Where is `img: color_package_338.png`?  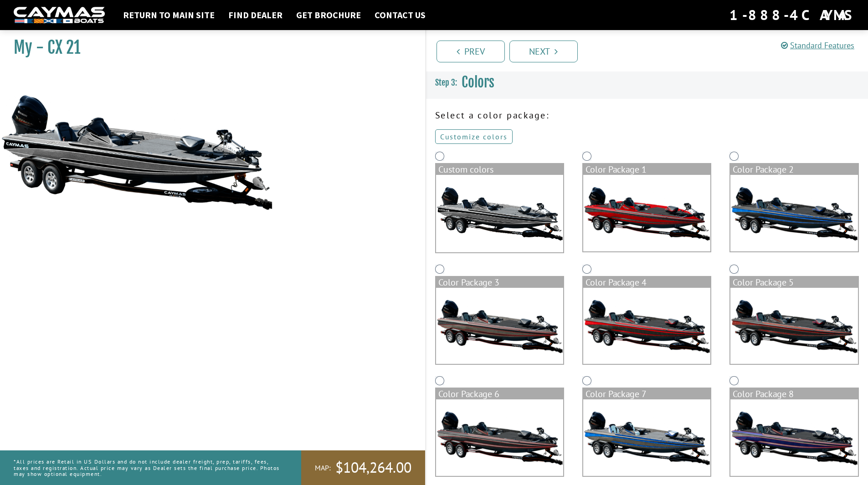 img: color_package_338.png is located at coordinates (647, 437).